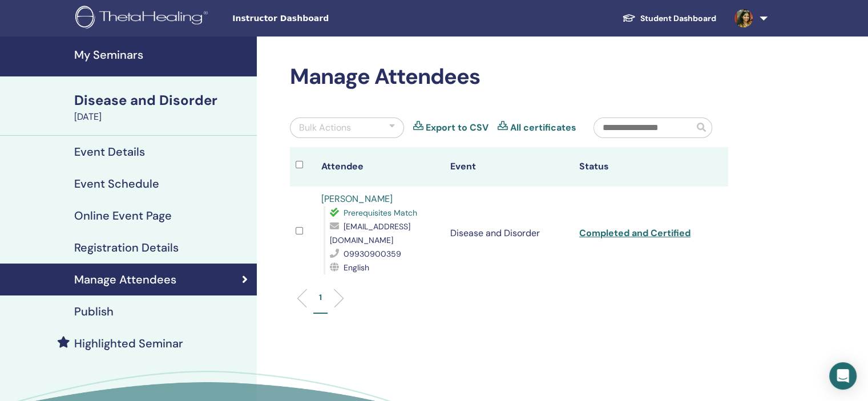 This screenshot has height=401, width=868. Describe the element at coordinates (325, 128) in the screenshot. I see `div: Bulk Actions` at that location.